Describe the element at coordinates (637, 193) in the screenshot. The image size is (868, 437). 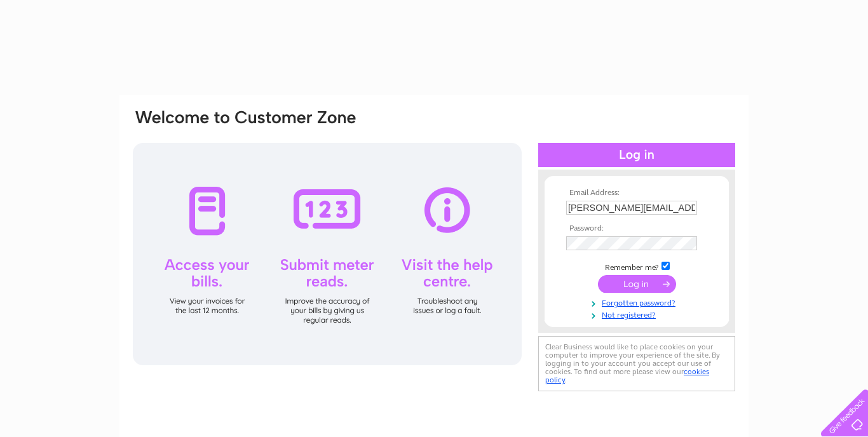
I see `th: Email Address:` at that location.